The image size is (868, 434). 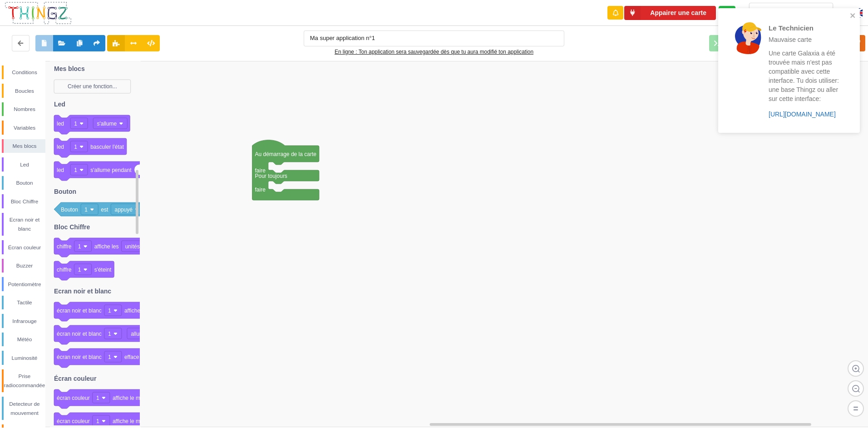 I want to click on p: Le Technicien, so click(x=804, y=28).